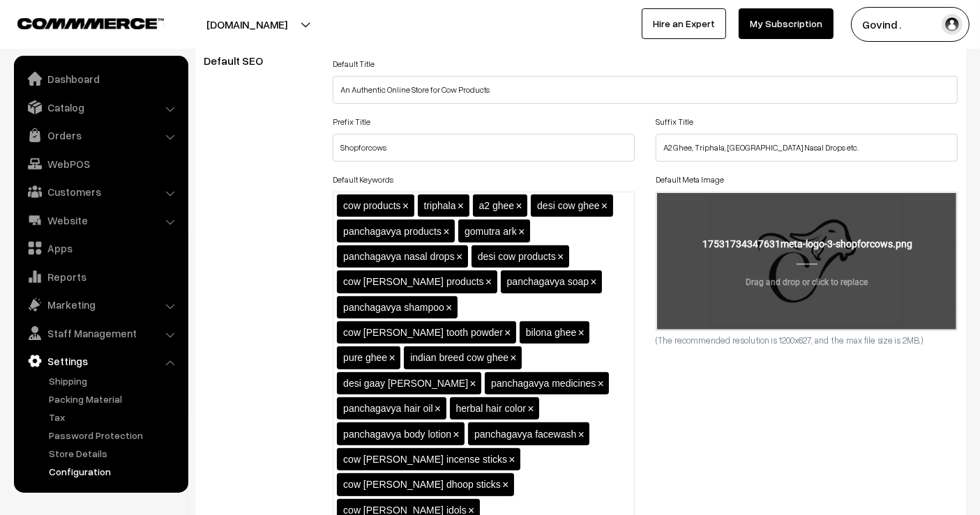  What do you see at coordinates (114, 381) in the screenshot?
I see `a: Shipping` at bounding box center [114, 381].